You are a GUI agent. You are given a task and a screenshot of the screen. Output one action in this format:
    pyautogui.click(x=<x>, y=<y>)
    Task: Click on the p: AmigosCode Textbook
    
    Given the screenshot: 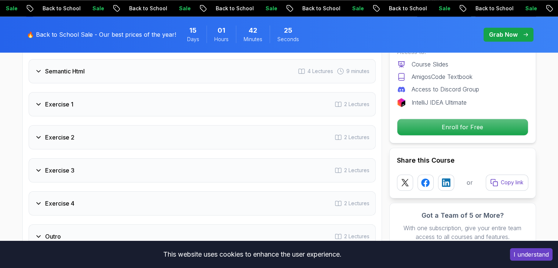 What is the action you would take?
    pyautogui.click(x=442, y=77)
    